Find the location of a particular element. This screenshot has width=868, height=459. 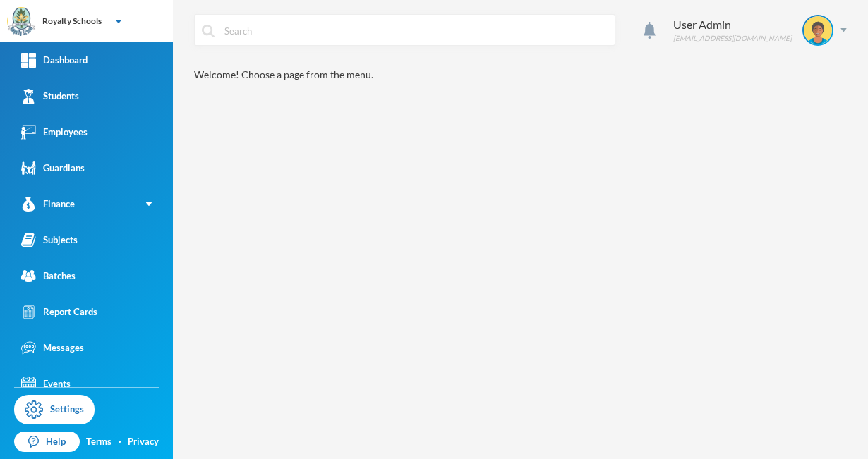

div: Batches is located at coordinates (48, 275).